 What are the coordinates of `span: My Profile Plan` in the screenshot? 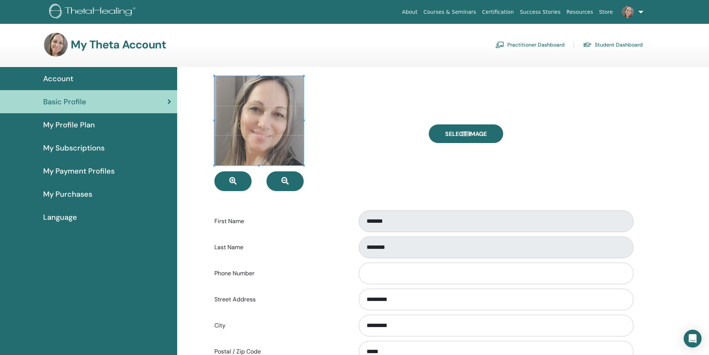 It's located at (69, 125).